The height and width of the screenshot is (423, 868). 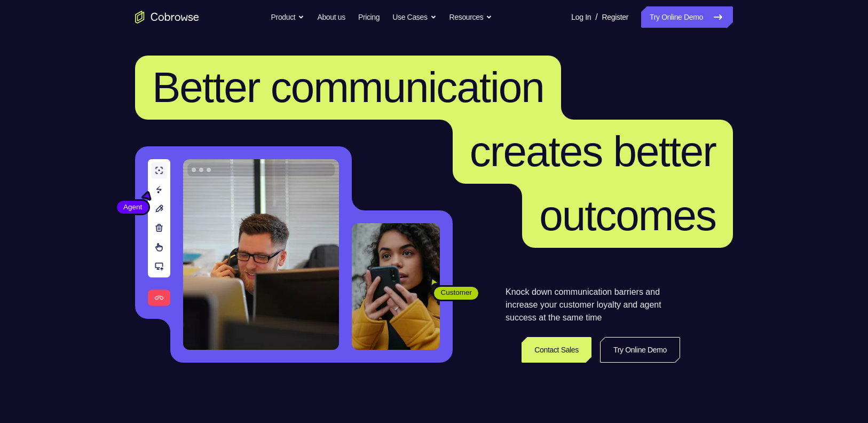 What do you see at coordinates (261, 254) in the screenshot?
I see `img: A customer support agent talking on the phone` at bounding box center [261, 254].